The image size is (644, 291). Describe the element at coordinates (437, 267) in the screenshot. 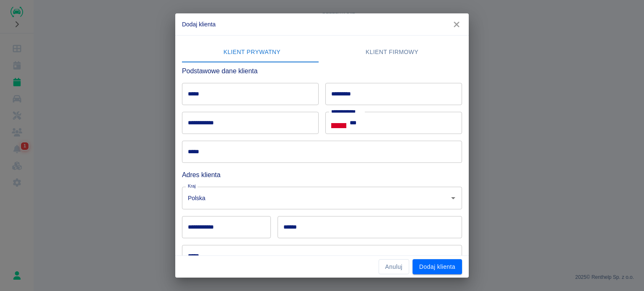

I see `button: Dodaj klienta` at that location.